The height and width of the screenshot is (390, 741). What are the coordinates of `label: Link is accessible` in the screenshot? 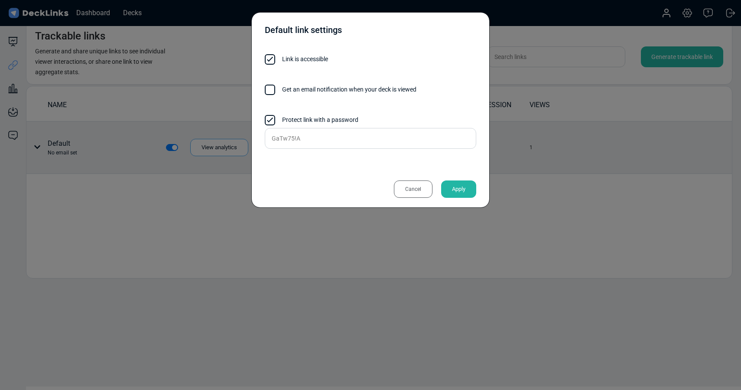 It's located at (371, 59).